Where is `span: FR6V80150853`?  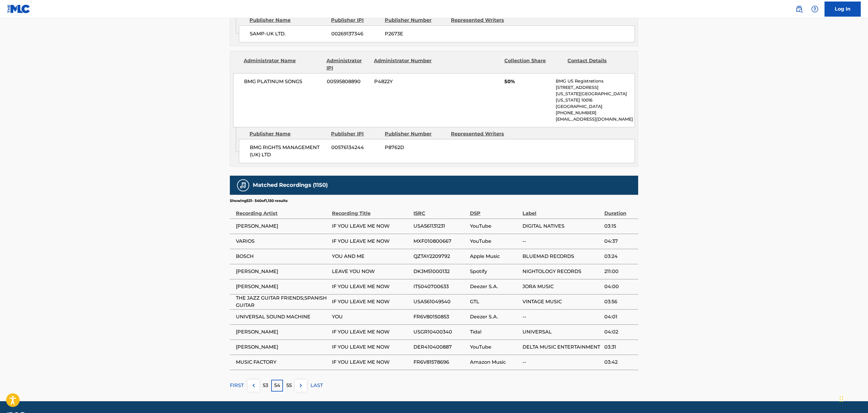 span: FR6V80150853 is located at coordinates (439, 317).